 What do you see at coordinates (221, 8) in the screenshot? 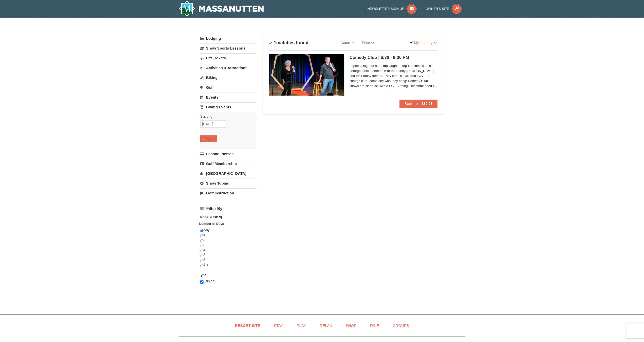
I see `img: Massanutten Resort Logo` at bounding box center [221, 8].